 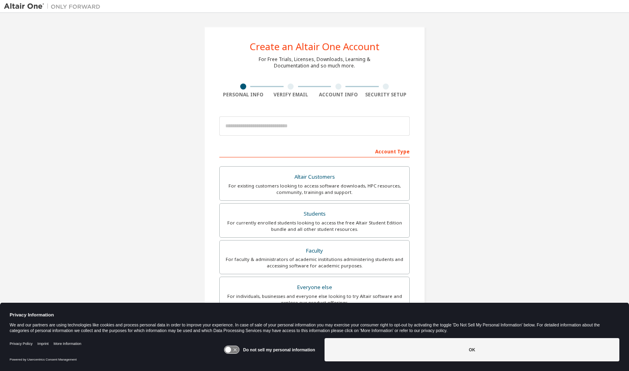 What do you see at coordinates (315, 300) in the screenshot?
I see `div: For individuals, businesses and everyone else looking to try Altair software and explore our prod...` at bounding box center [315, 300].